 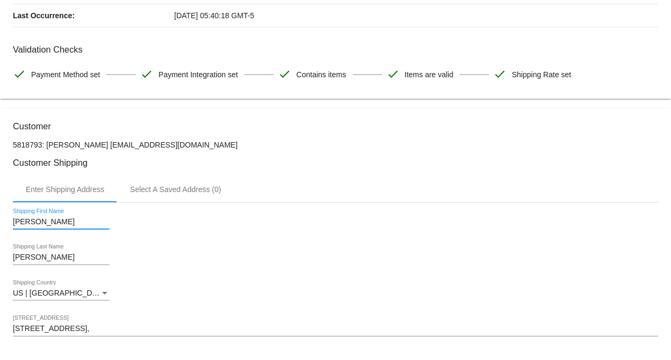 What do you see at coordinates (335, 49) in the screenshot?
I see `h3: Validation Checks` at bounding box center [335, 49].